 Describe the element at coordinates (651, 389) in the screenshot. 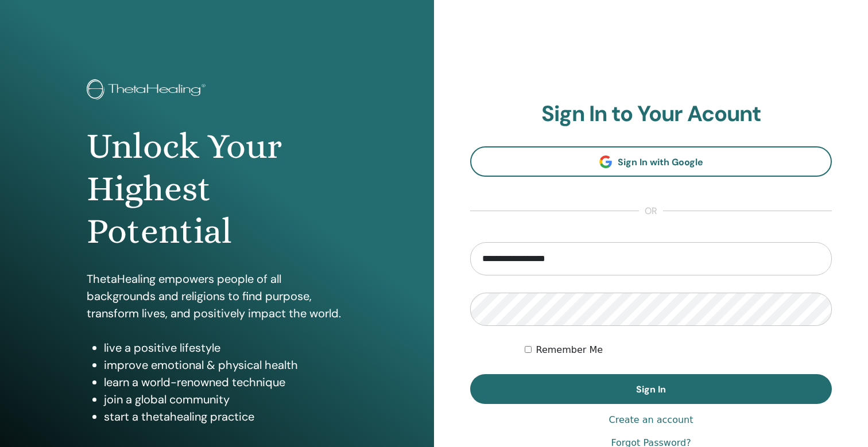

I see `button: Sign In` at that location.